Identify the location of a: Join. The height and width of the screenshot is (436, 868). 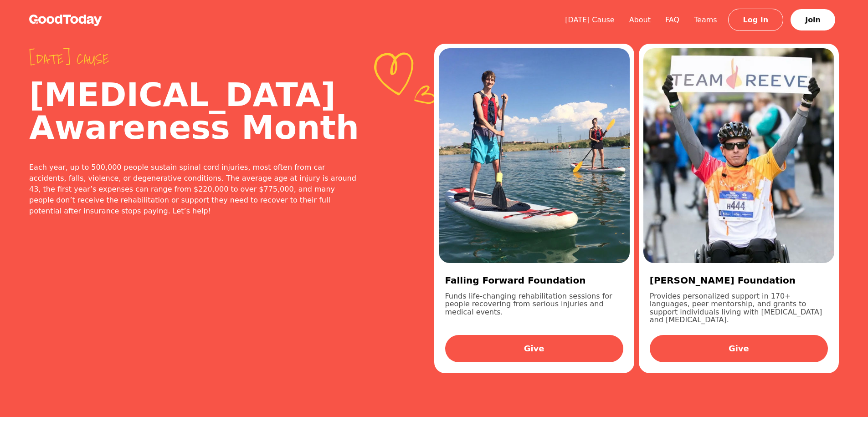
(814, 20).